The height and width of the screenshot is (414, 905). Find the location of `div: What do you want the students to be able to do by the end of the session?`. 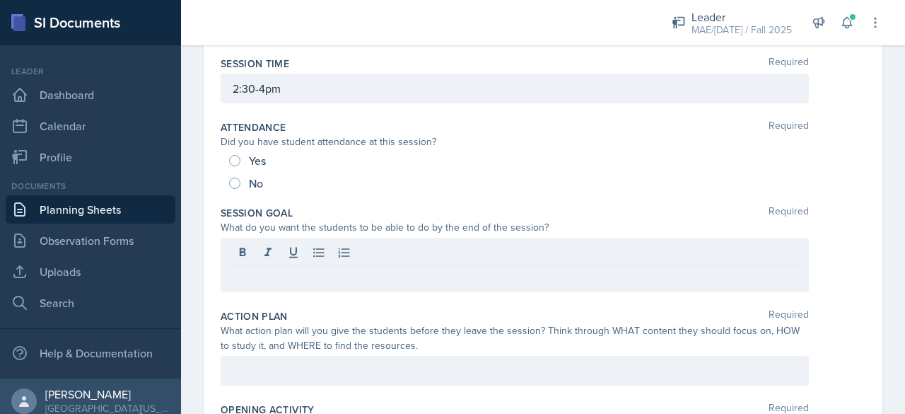

div: What do you want the students to be able to do by the end of the session? is located at coordinates (515, 227).